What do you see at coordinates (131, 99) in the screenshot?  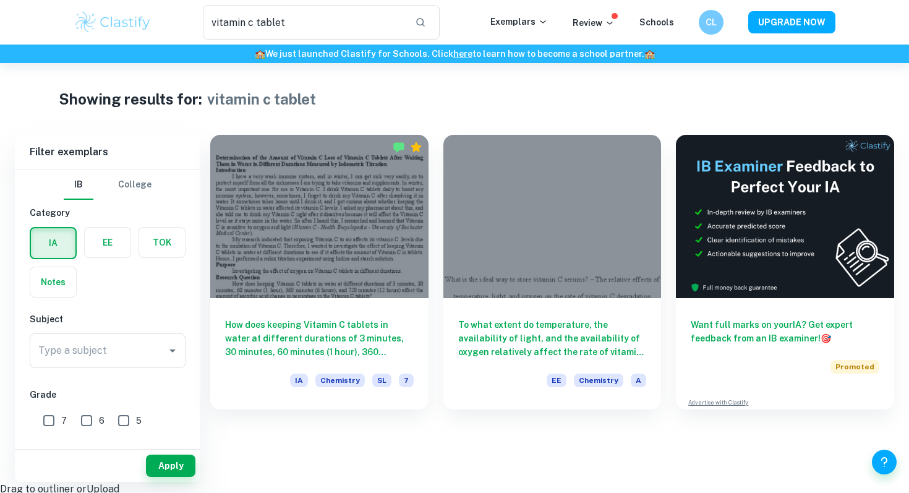 I see `h1: Showing results for:` at bounding box center [131, 99].